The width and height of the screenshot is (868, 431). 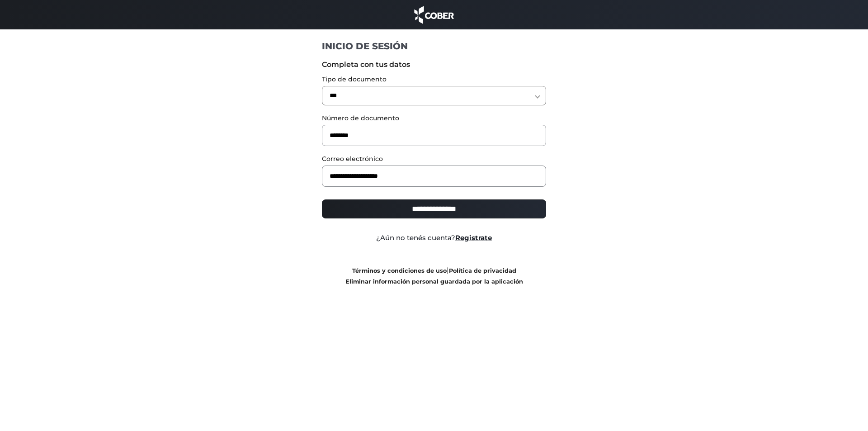 I want to click on label: Número de documento, so click(x=434, y=118).